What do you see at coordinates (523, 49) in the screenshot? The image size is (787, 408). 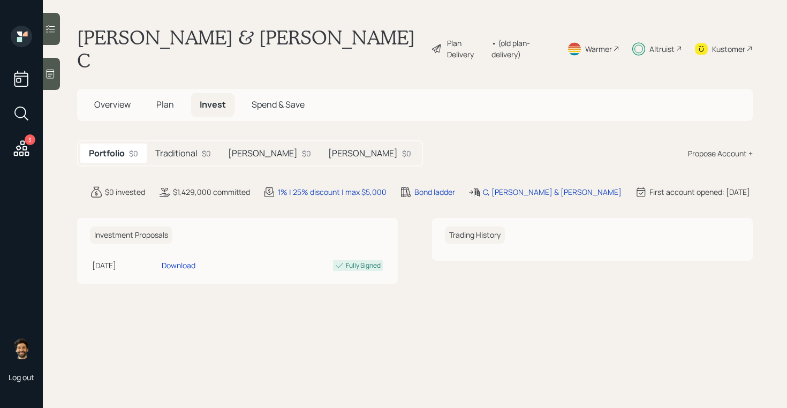 I see `div: • (old plan-delivery)` at bounding box center [523, 49].